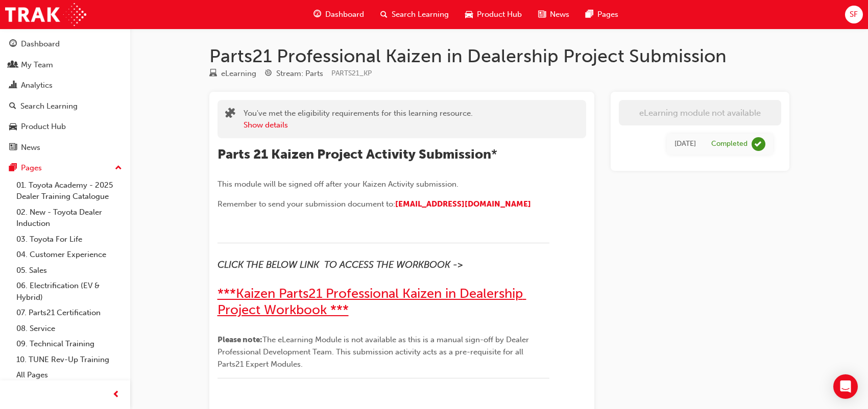  I want to click on div: Pages, so click(31, 168).